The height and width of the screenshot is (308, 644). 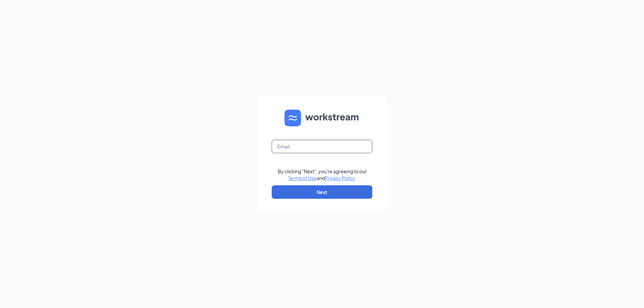 I want to click on div: By clicking "Next", you're agreeing to our and ., so click(x=322, y=175).